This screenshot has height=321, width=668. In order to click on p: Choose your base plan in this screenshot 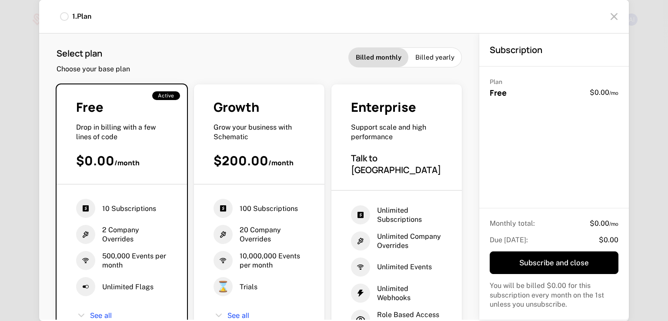, I will do `click(93, 69)`.